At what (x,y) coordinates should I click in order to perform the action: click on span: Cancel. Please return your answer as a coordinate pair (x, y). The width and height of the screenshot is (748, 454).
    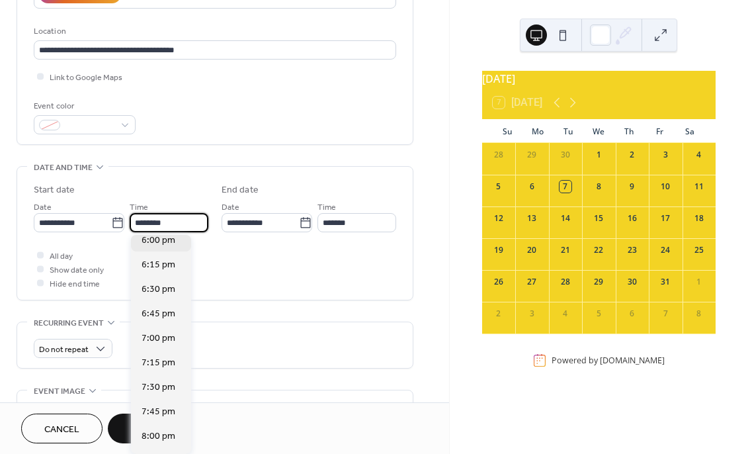
    Looking at the image, I should click on (62, 429).